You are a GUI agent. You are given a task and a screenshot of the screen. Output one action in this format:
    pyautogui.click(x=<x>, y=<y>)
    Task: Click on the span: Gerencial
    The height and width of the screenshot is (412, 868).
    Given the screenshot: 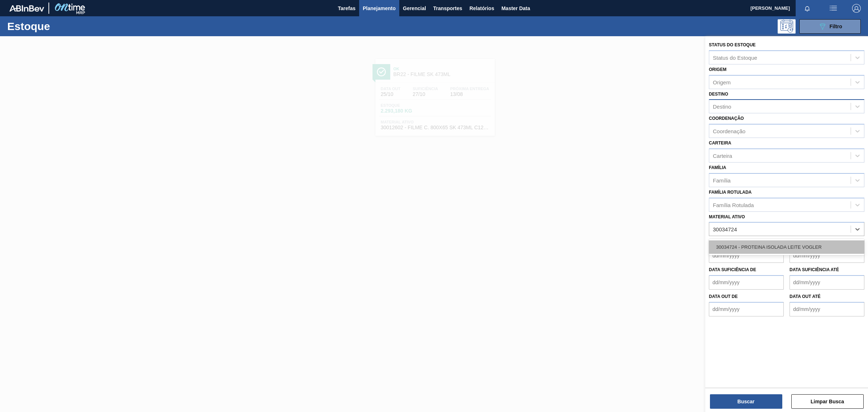 What is the action you would take?
    pyautogui.click(x=414, y=8)
    